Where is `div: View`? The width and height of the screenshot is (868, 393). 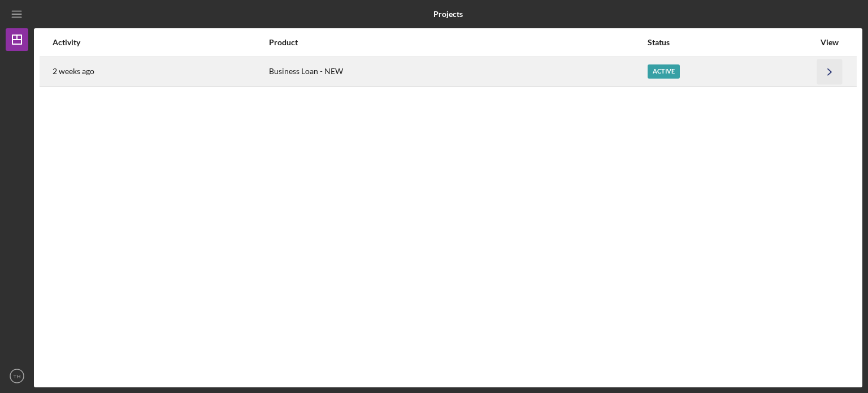
div: View is located at coordinates (829, 42).